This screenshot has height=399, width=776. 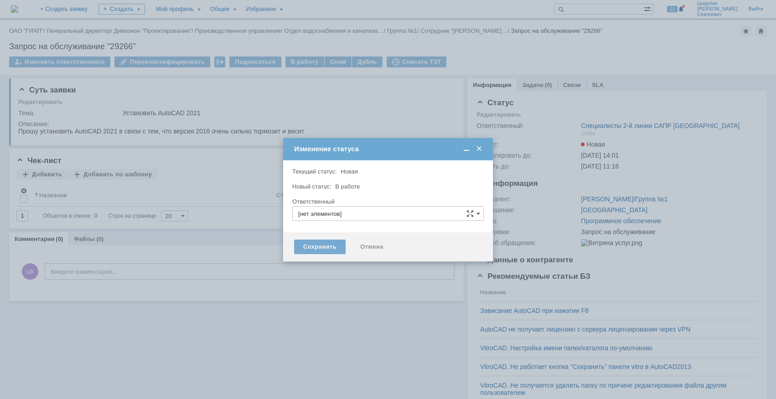 I want to click on span: Свернуть (Ctrl + M), so click(x=466, y=149).